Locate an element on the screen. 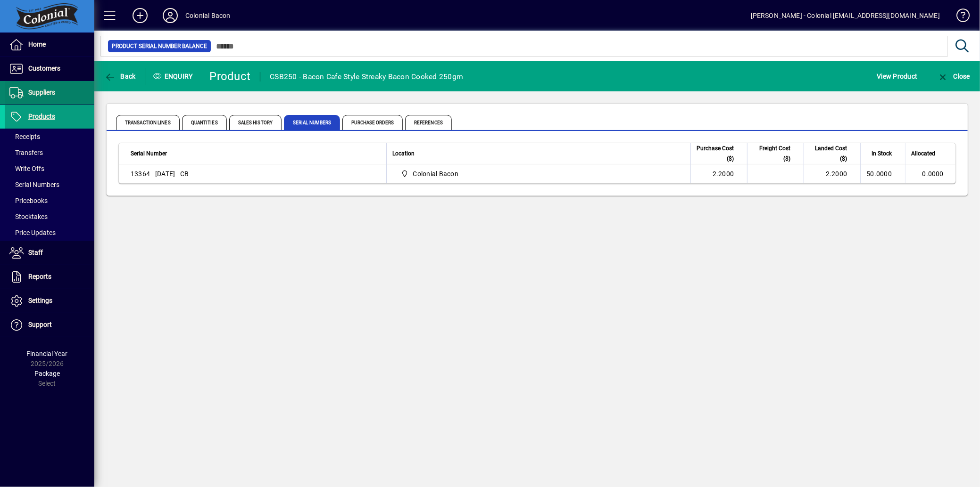 This screenshot has width=980, height=487. span: Freight Cost ($) is located at coordinates (771, 154).